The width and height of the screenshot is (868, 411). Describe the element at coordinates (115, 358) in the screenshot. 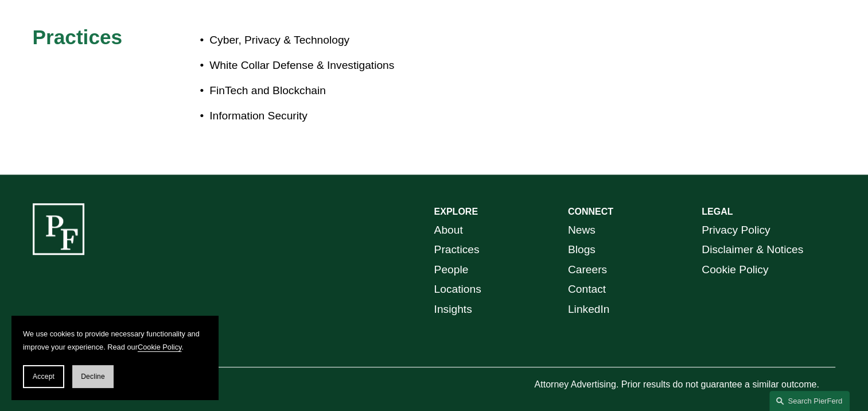

I see `section: Cookie banner` at that location.